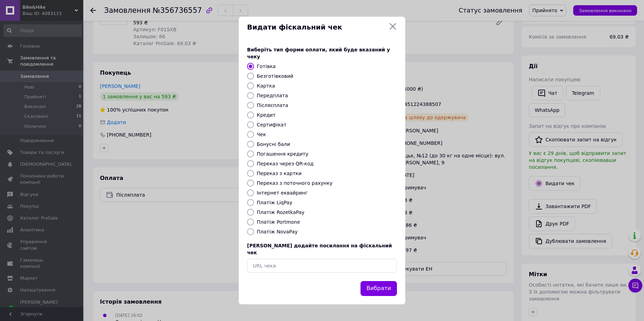 Image resolution: width=644 pixels, height=321 pixels. I want to click on label: Інтернет еквайринг, so click(282, 193).